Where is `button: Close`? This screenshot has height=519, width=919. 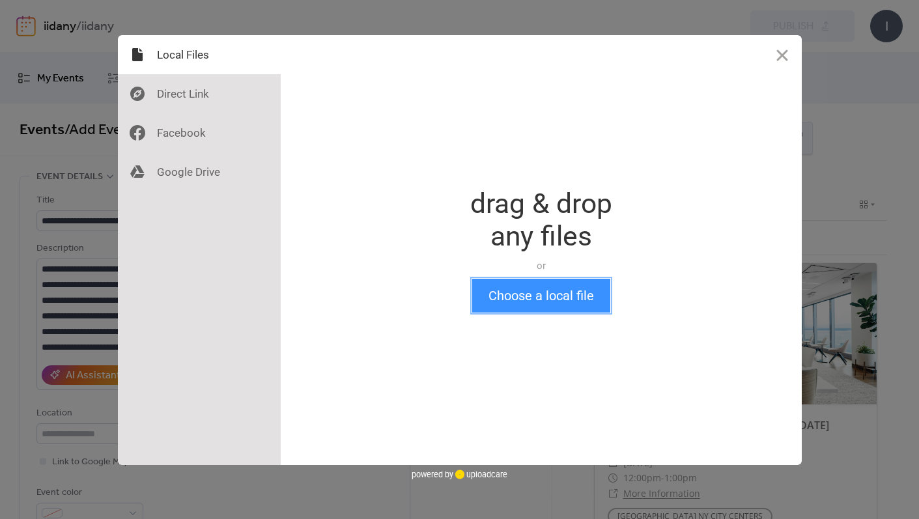 button: Close is located at coordinates (782, 55).